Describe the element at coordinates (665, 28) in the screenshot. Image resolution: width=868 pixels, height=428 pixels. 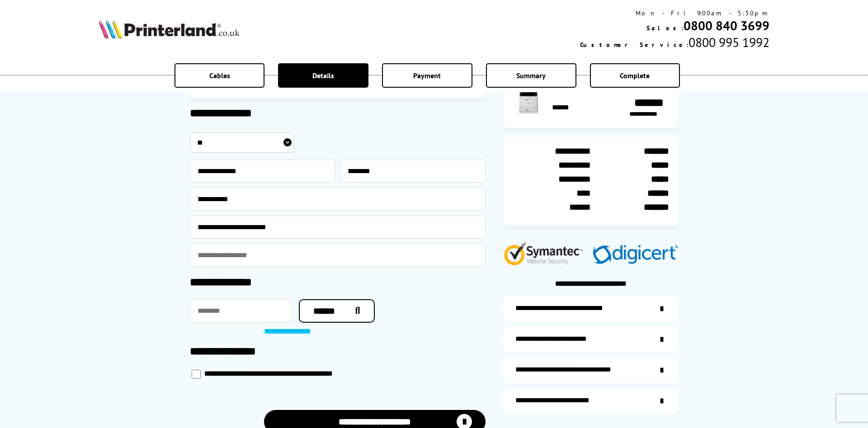
I see `span: Sales:` at that location.